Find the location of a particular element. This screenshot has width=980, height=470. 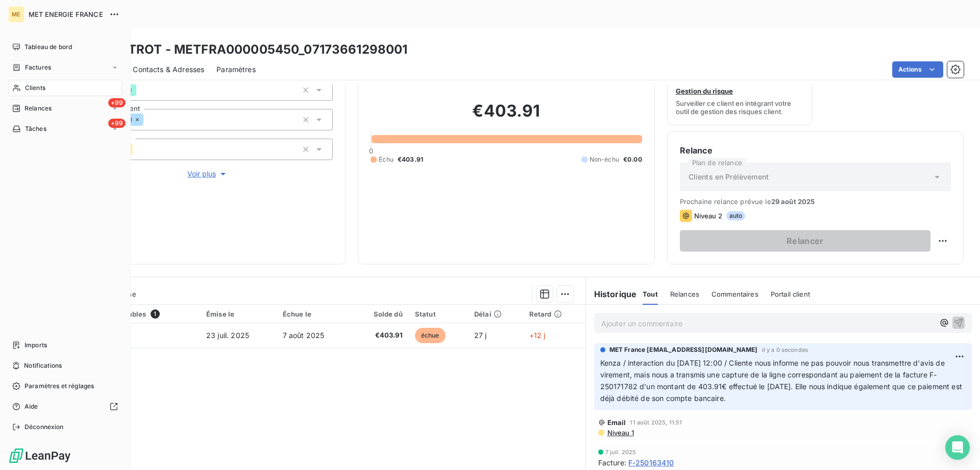

div: Open Intercom Messenger is located at coordinates (958, 447).